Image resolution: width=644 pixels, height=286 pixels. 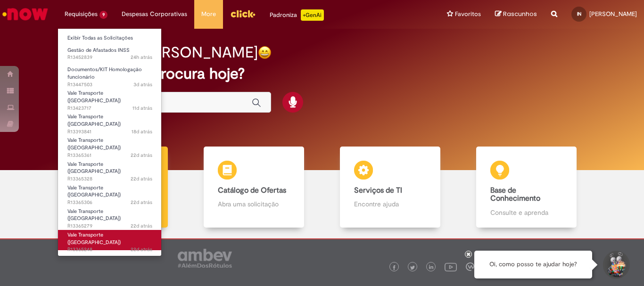 What do you see at coordinates (110, 203) in the screenshot?
I see `span: R13365306` at bounding box center [110, 203].